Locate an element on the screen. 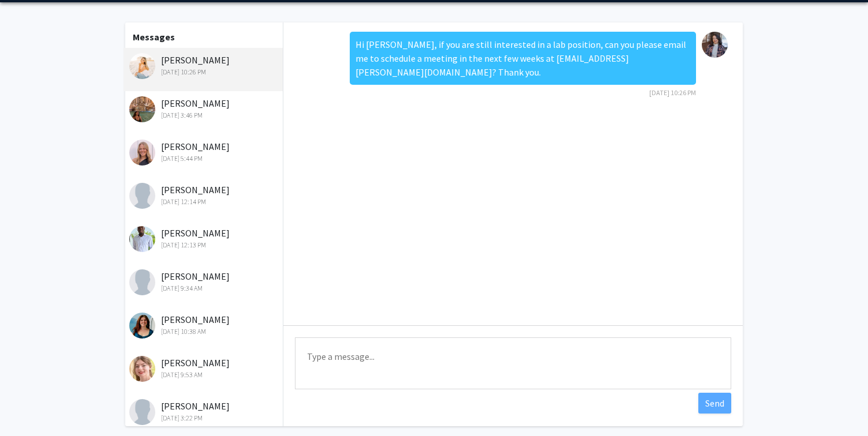  img: Paige Hansen is located at coordinates (142, 152).